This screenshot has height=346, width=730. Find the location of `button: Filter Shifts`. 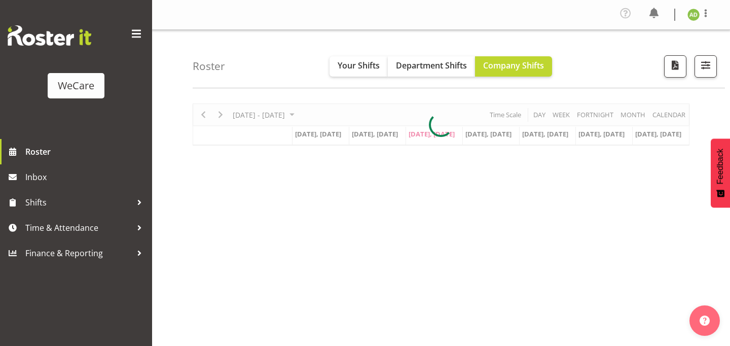

button: Filter Shifts is located at coordinates (706, 66).